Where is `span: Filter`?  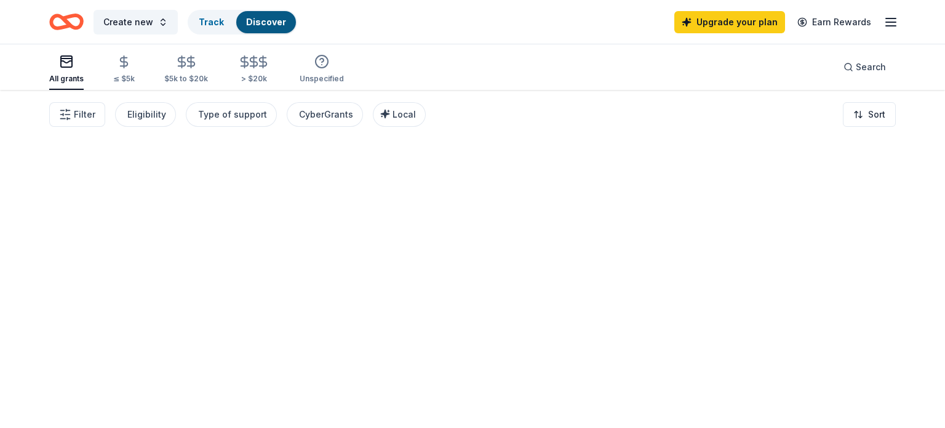 span: Filter is located at coordinates (84, 114).